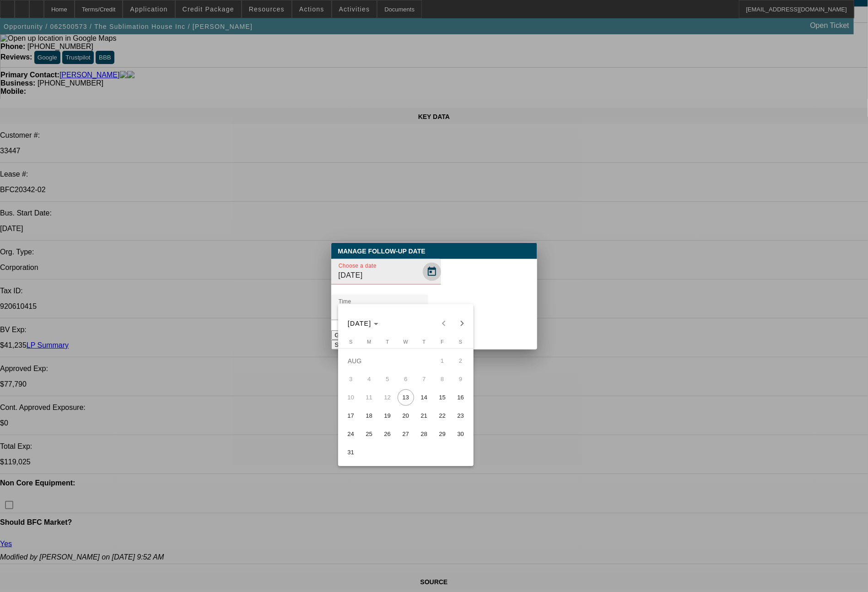 This screenshot has width=868, height=592. What do you see at coordinates (406, 397) in the screenshot?
I see `span: 13` at bounding box center [406, 397].